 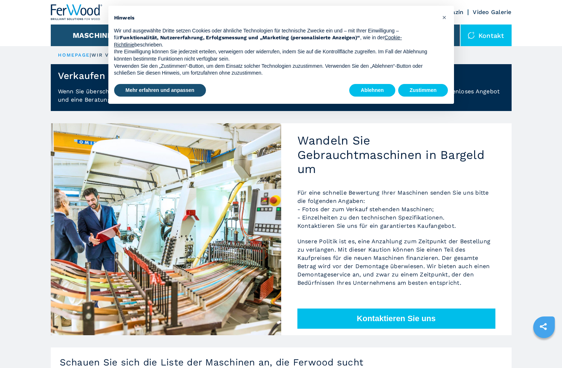 What do you see at coordinates (116, 55) in the screenshot?
I see `p: wir verkaufen` at bounding box center [116, 55].